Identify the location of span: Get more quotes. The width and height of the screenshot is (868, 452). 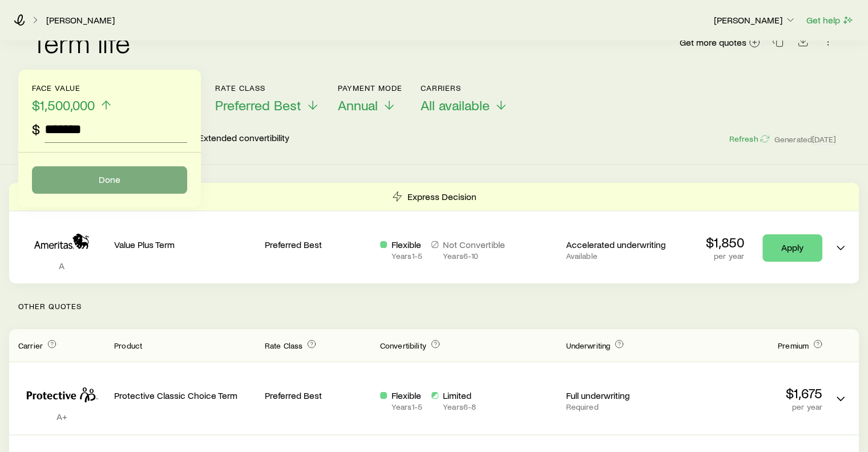
(713, 42).